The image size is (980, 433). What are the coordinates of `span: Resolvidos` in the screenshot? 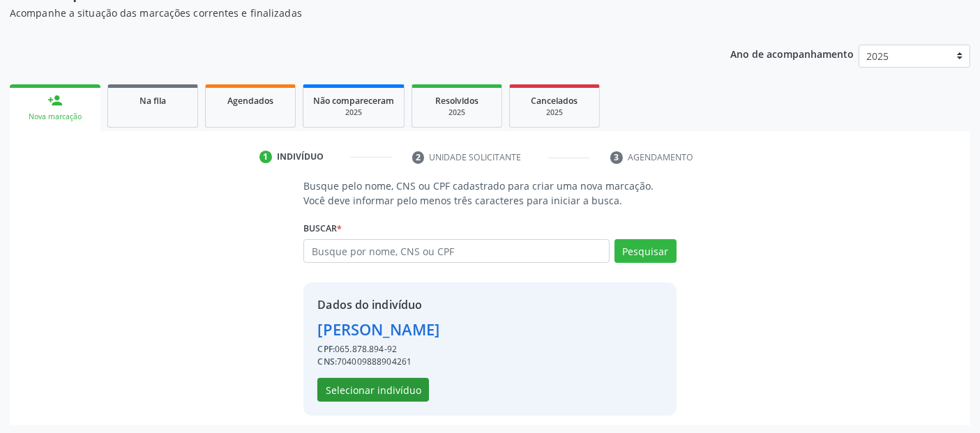 It's located at (457, 101).